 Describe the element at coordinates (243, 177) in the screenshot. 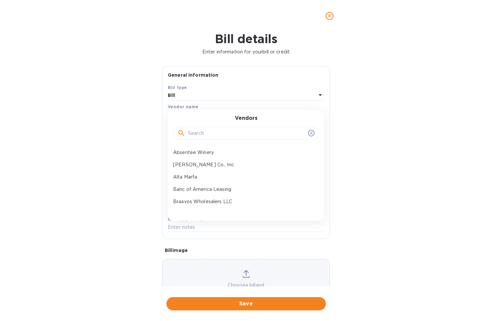

I see `p: Alta Marfa` at that location.